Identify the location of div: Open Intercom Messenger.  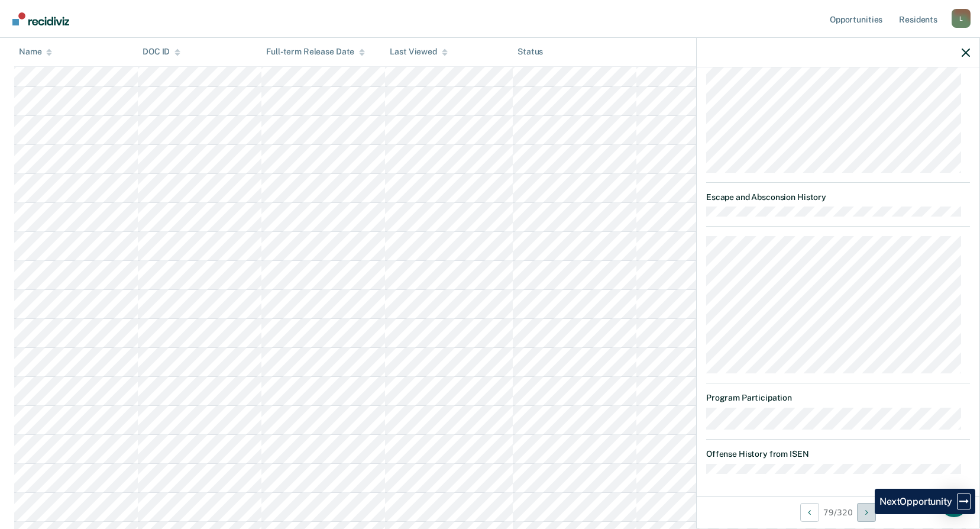
(954, 503).